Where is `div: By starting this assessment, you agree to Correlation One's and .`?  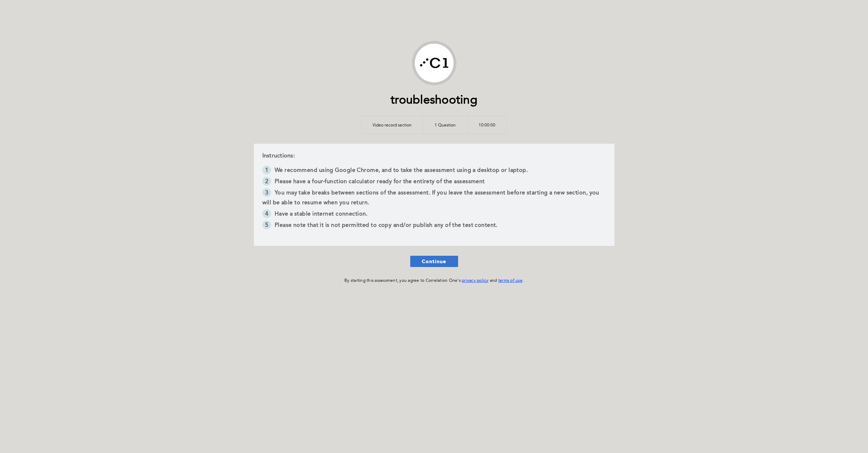 div: By starting this assessment, you agree to Correlation One's and . is located at coordinates (434, 280).